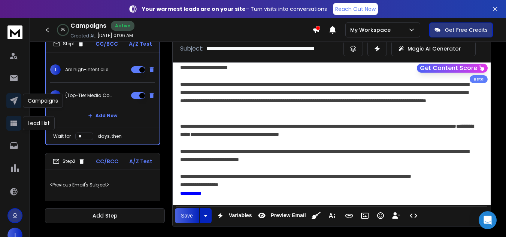  What do you see at coordinates (240, 215) in the screenshot?
I see `span: Variables` at bounding box center [240, 215].